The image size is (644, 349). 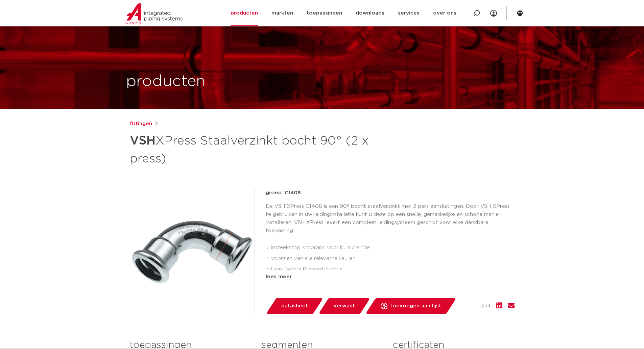 I want to click on span: datasheet, so click(x=295, y=306).